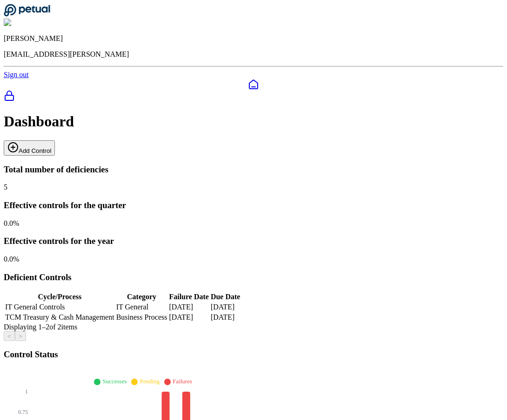 The height and width of the screenshot is (420, 507). I want to click on button: Add Control, so click(29, 148).